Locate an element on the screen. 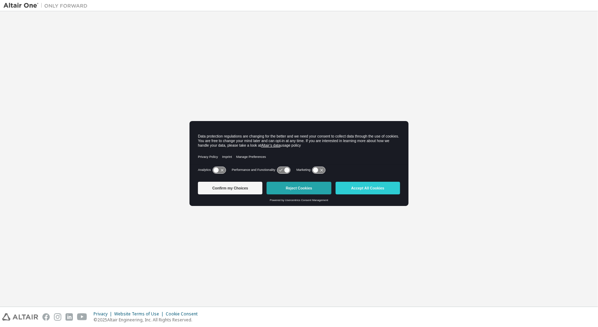 The height and width of the screenshot is (327, 598). div: Website Terms of Use is located at coordinates (140, 314).